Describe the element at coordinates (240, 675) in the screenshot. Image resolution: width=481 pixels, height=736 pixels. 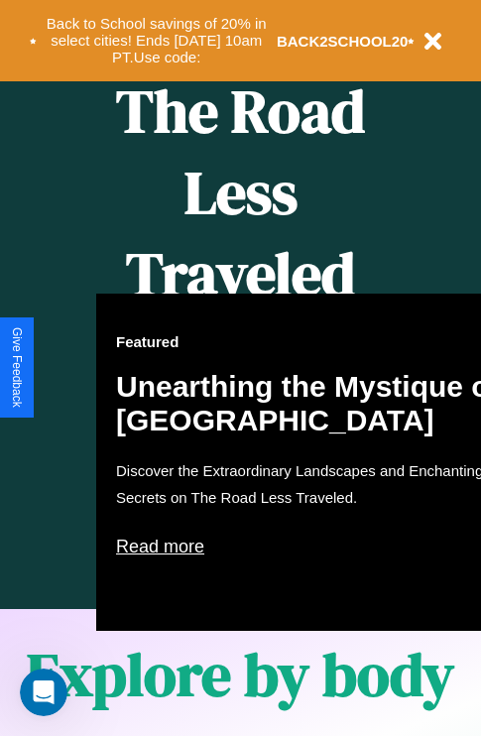
I see `h1: Explore by body` at that location.